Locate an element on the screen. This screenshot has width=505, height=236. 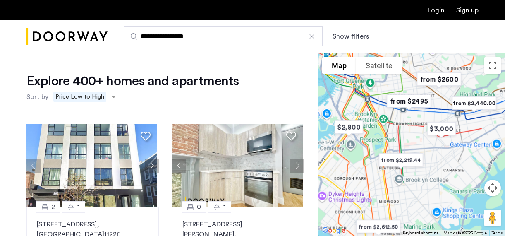
h1: Explore 400+ homes and apartments is located at coordinates (132, 81).